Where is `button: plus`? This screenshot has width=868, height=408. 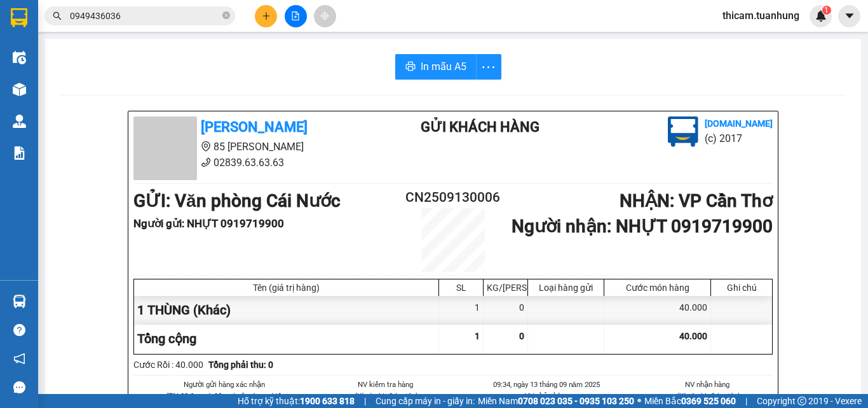 button: plus is located at coordinates (265, 16).